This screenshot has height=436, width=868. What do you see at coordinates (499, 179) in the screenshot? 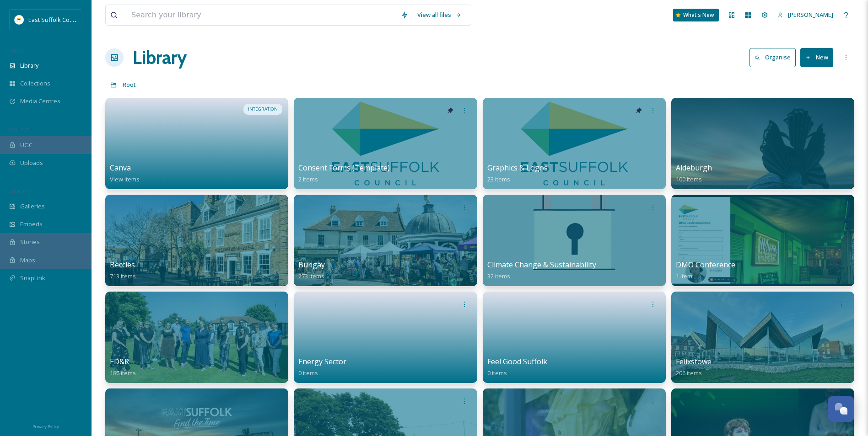
I see `span: 23 items` at bounding box center [499, 179].